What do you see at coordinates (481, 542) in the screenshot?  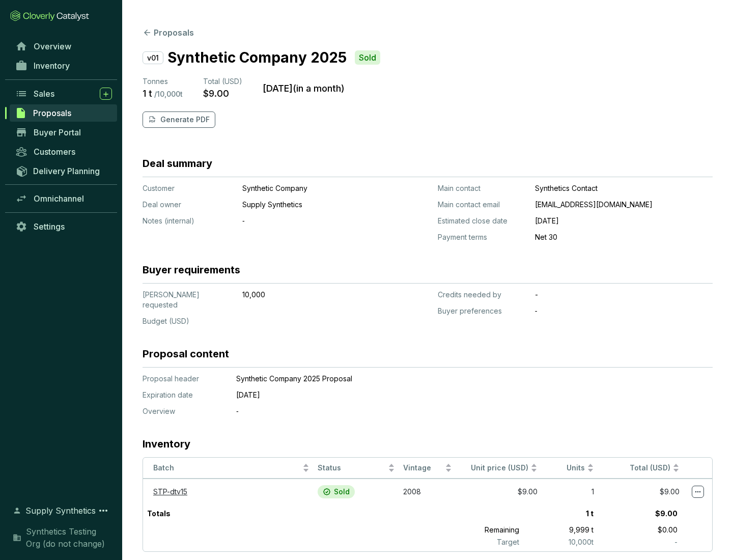 I see `p: Target` at bounding box center [481, 542].